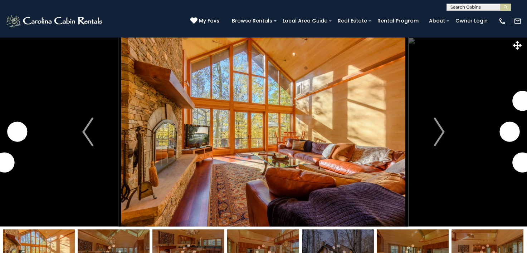  I want to click on a: Owner Login, so click(471, 21).